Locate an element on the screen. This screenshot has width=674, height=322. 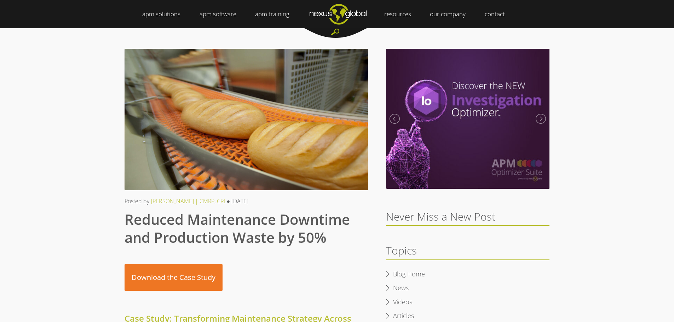
span: Posted by is located at coordinates (137, 201).